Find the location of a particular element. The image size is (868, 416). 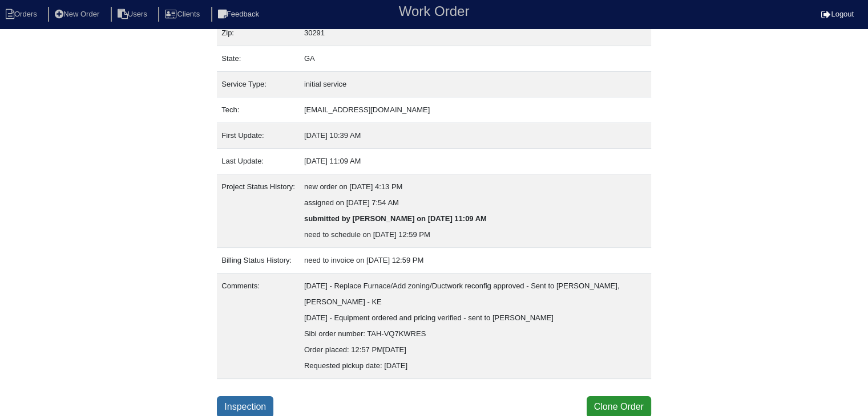

a: New Order is located at coordinates (78, 14).